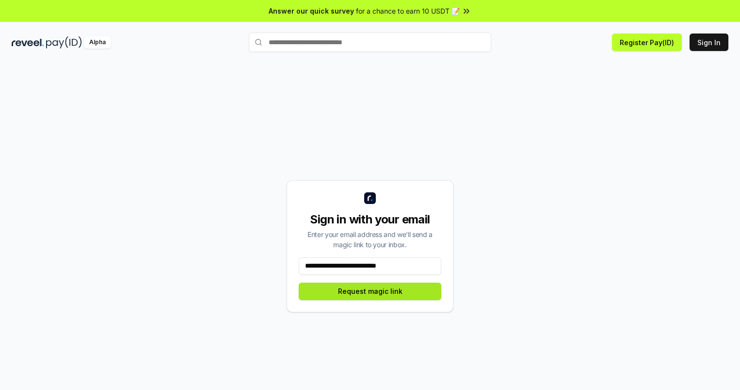 The height and width of the screenshot is (390, 740). Describe the element at coordinates (370, 198) in the screenshot. I see `img: logo_small` at that location.